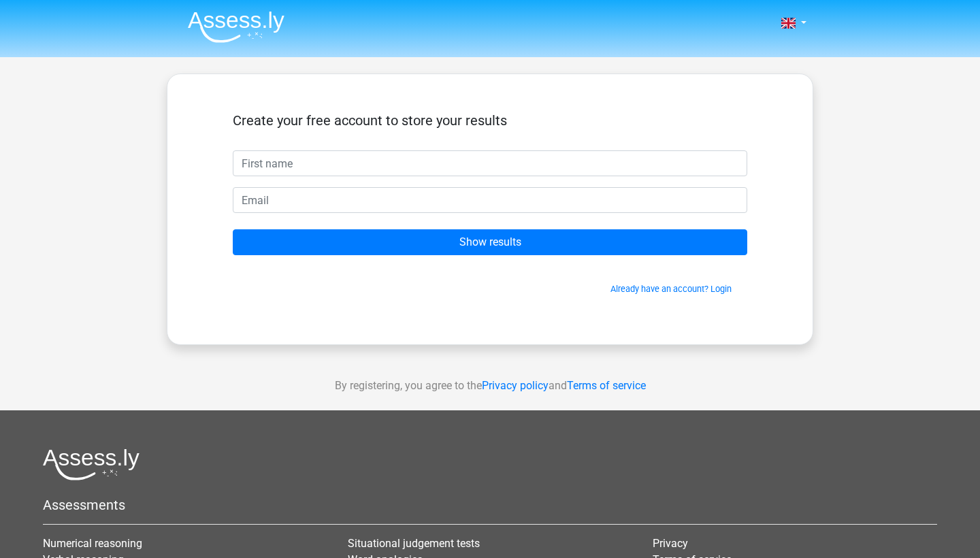  What do you see at coordinates (490, 242) in the screenshot?
I see `input: Show results` at bounding box center [490, 242].